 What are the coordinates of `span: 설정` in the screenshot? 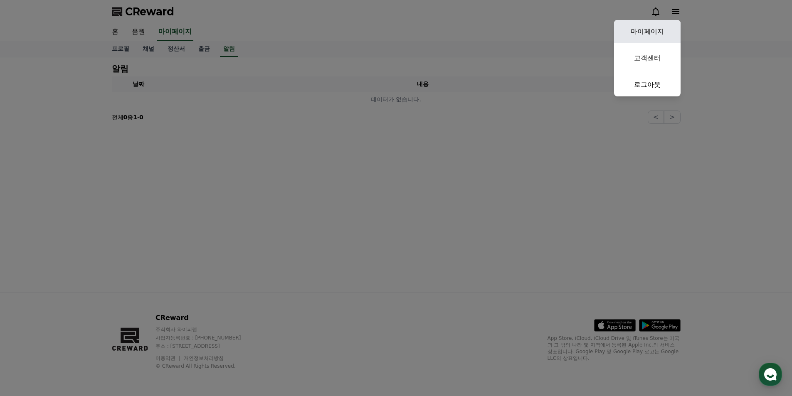 It's located at (134, 280).